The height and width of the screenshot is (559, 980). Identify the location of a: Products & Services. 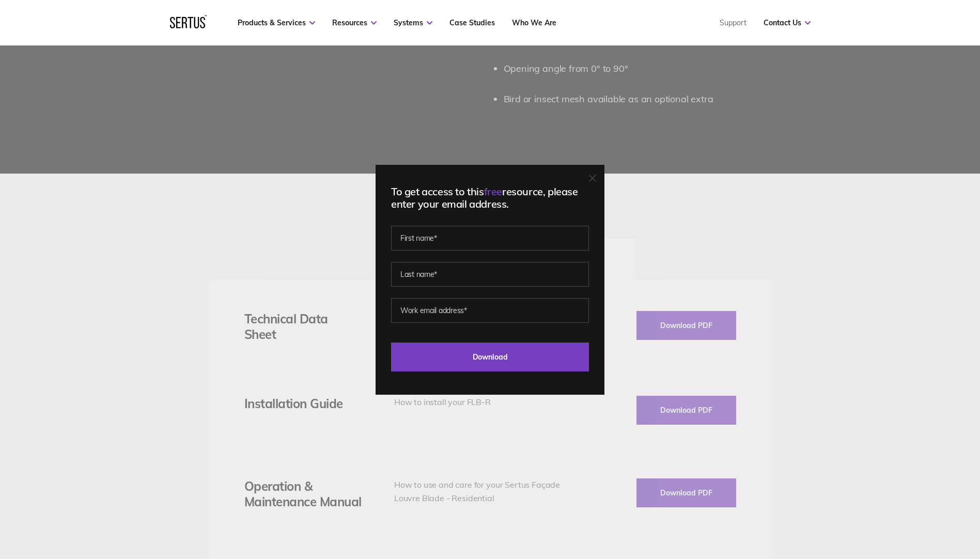
(276, 23).